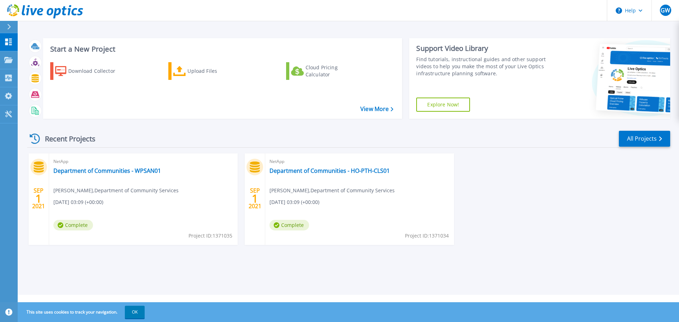  I want to click on a: View More, so click(377, 109).